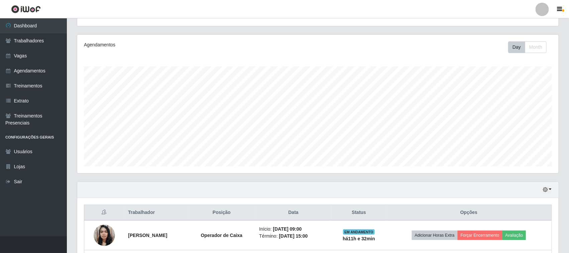 Image resolution: width=569 pixels, height=253 pixels. What do you see at coordinates (359, 239) in the screenshot?
I see `strong: há 11 h e 32 min` at bounding box center [359, 239].